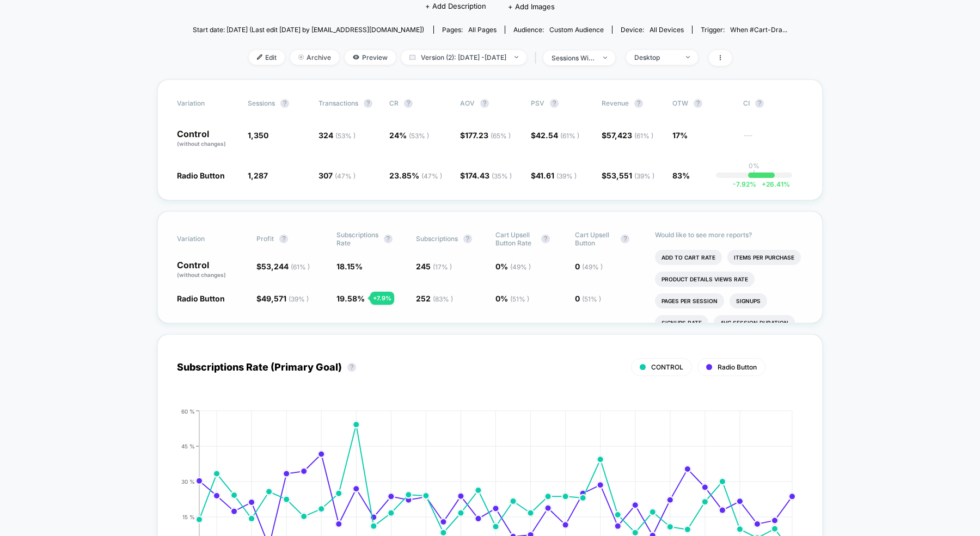  I want to click on span: 1,287, so click(258, 175).